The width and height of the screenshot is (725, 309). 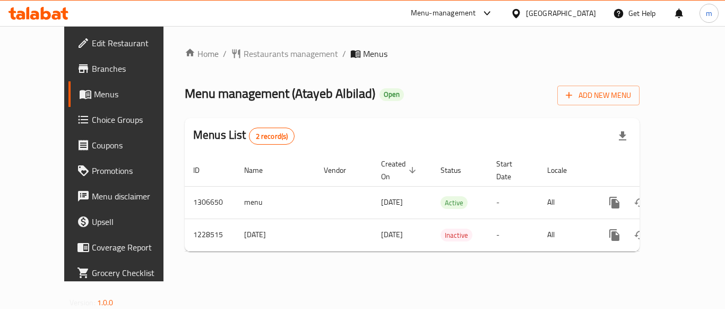 I want to click on a: Coupons, so click(x=127, y=145).